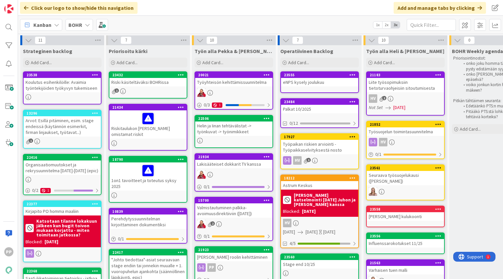 Image resolution: width=503 pixels, height=279 pixels. Describe the element at coordinates (396, 25) in the screenshot. I see `span: 3x` at that location.